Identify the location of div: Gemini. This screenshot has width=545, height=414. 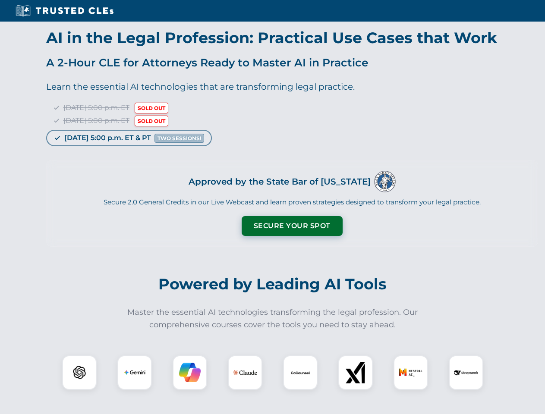
(135, 373).